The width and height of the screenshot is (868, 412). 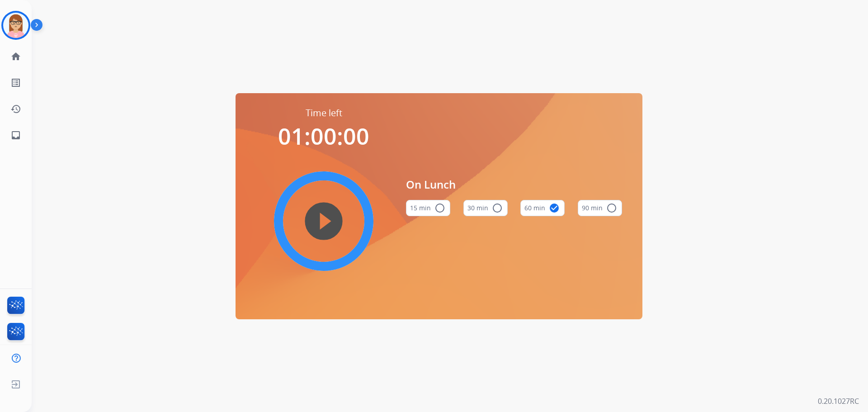 I want to click on mat-icon: history, so click(x=16, y=109).